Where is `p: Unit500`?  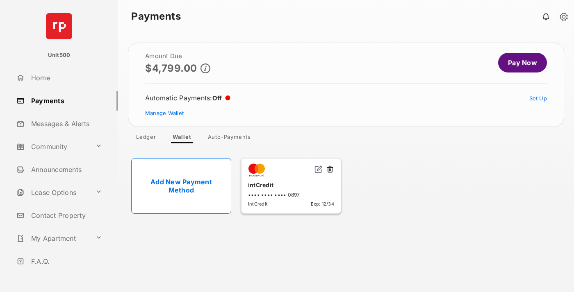
p: Unit500 is located at coordinates (59, 55).